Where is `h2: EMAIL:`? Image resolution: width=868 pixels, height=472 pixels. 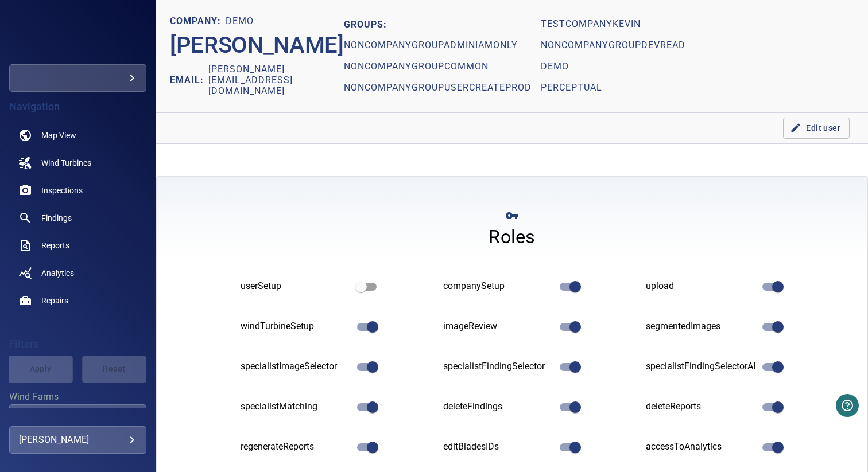
h2: EMAIL: is located at coordinates (189, 80).